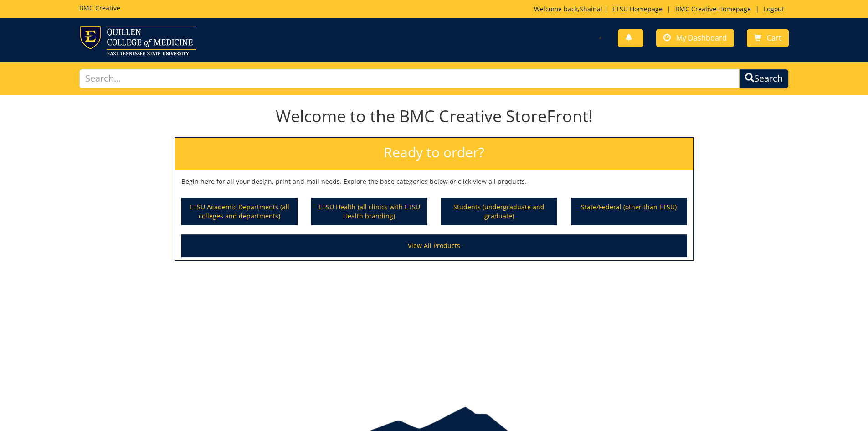  Describe the element at coordinates (637, 9) in the screenshot. I see `a: ETSU Homepage` at that location.